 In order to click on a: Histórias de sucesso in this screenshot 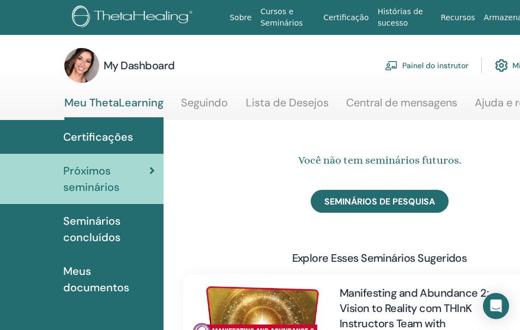, I will do `click(405, 17)`.